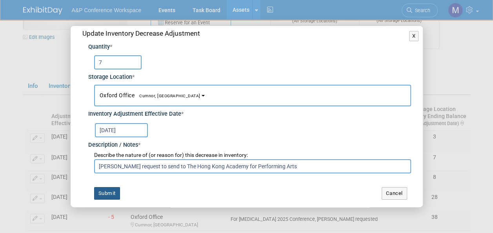 The width and height of the screenshot is (493, 233). Describe the element at coordinates (141, 33) in the screenshot. I see `span: Update Inventory Decrease Adjustment` at that location.